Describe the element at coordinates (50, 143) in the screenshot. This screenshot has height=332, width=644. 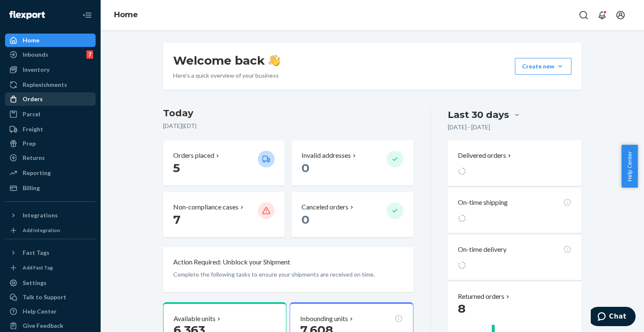
I see `a: Prep` at that location.